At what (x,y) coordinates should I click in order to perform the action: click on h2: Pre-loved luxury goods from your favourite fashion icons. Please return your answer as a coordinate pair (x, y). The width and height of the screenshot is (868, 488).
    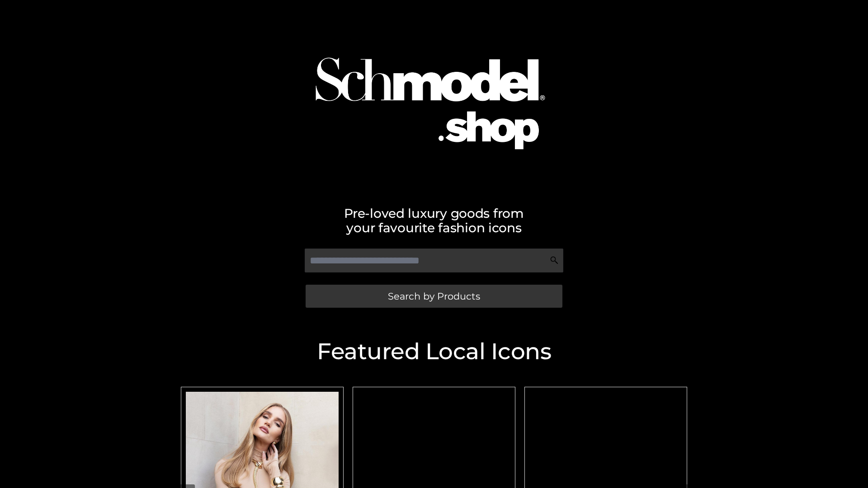
    Looking at the image, I should click on (434, 221).